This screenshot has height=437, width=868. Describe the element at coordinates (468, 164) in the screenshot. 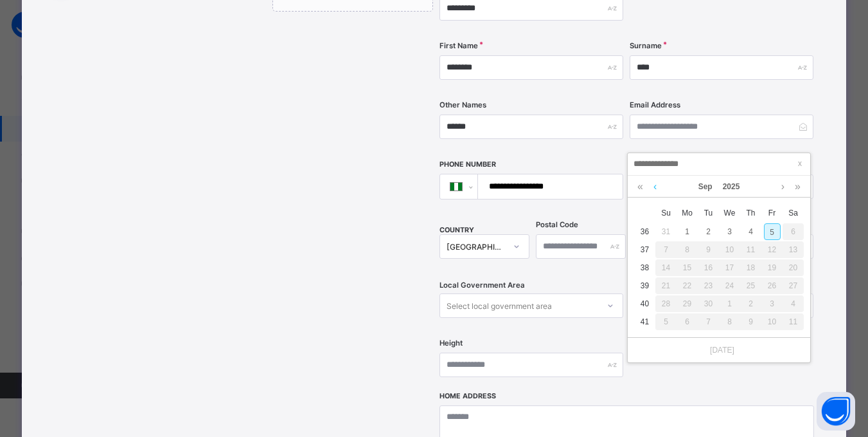

I see `label: Phone Number` at that location.